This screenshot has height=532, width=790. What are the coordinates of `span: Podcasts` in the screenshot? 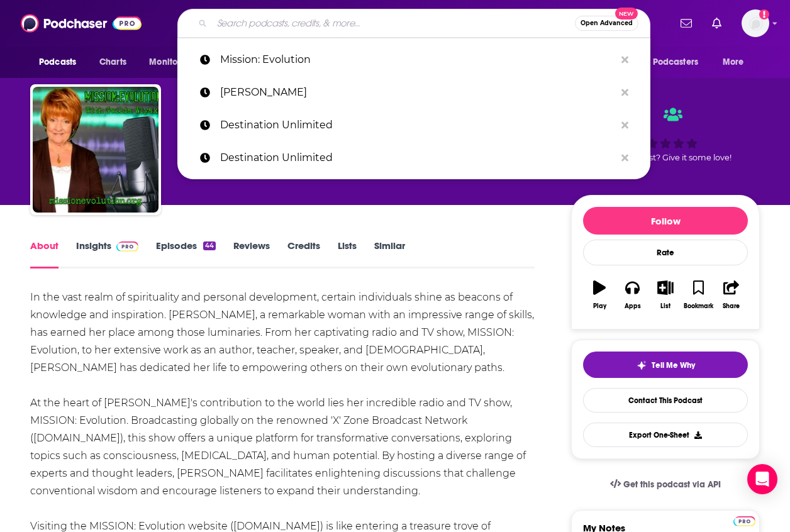 It's located at (57, 62).